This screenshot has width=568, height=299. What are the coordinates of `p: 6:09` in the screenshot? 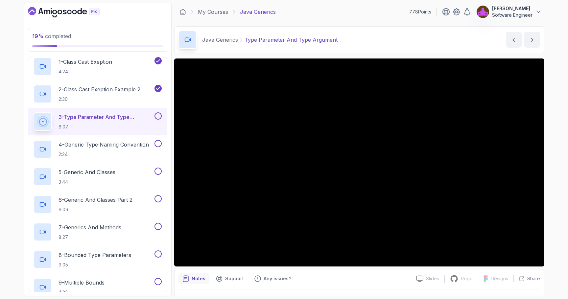 It's located at (95, 210).